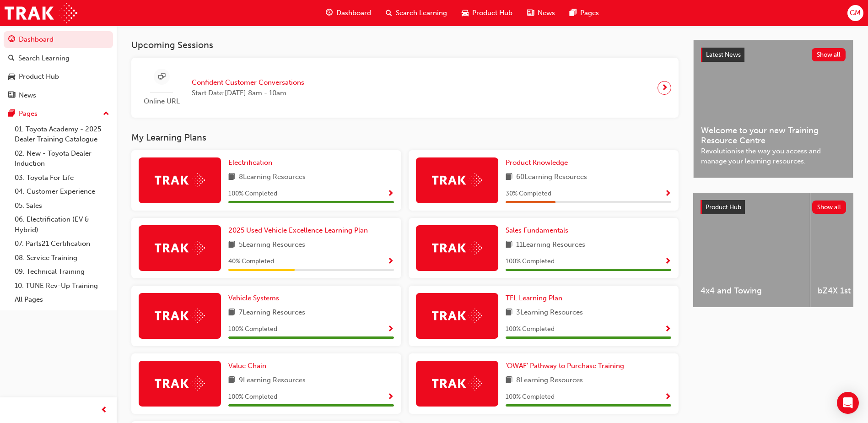 The width and height of the screenshot is (868, 423). I want to click on span: Electrification, so click(250, 162).